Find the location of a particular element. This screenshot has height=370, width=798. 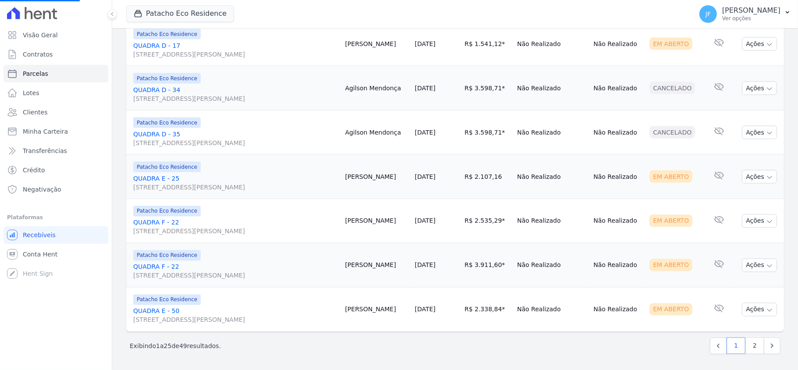

td: R$ 3.911,60 is located at coordinates (487, 265).